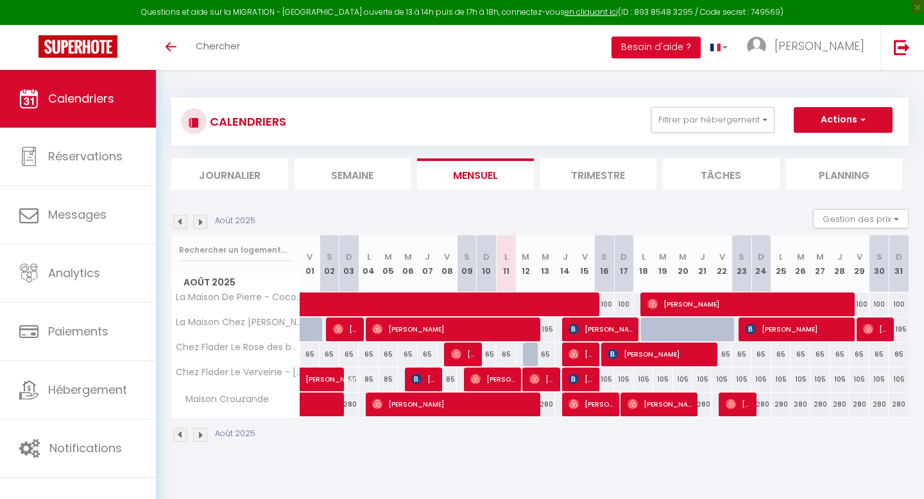  Describe the element at coordinates (427, 264) in the screenshot. I see `th: 07` at that location.